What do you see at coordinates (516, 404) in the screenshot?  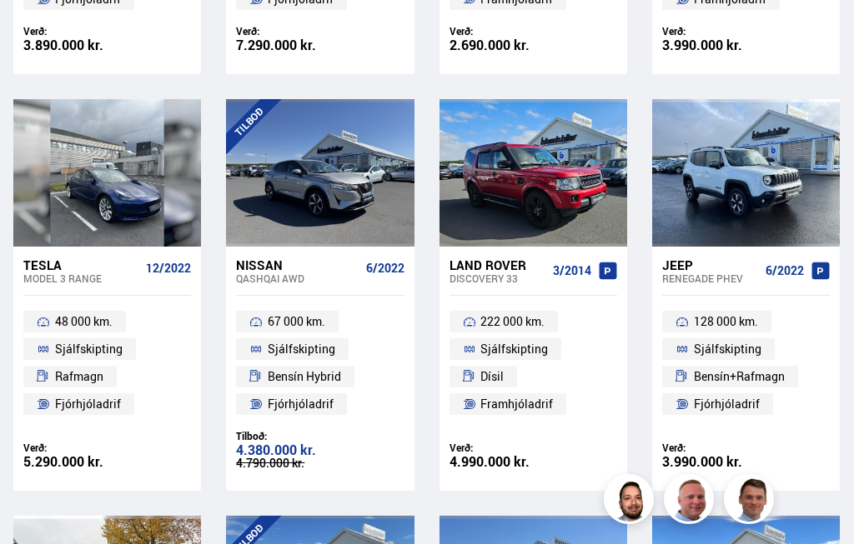 I see `span: Framhjóladrif` at bounding box center [516, 404].